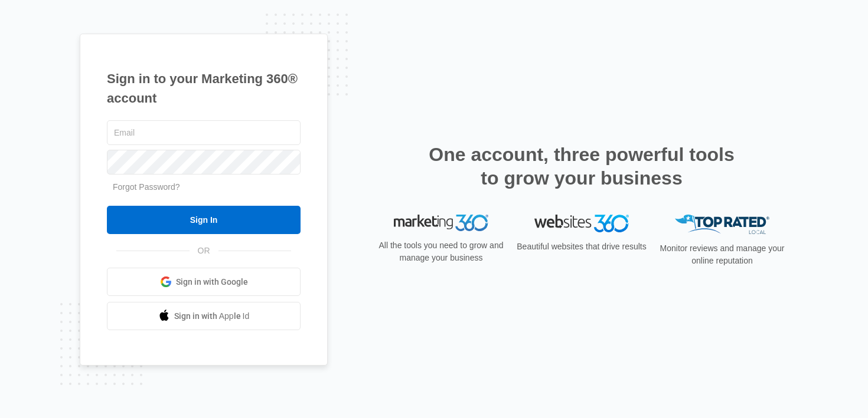 The image size is (868, 418). Describe the element at coordinates (441, 252) in the screenshot. I see `p: All the tools you need to grow and manage your business` at that location.